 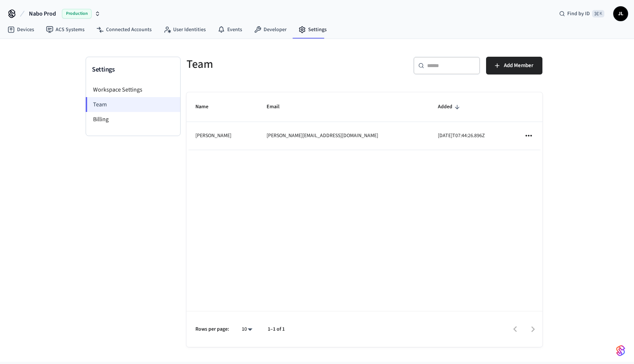 What do you see at coordinates (247, 329) in the screenshot?
I see `div: 10` at bounding box center [247, 329].